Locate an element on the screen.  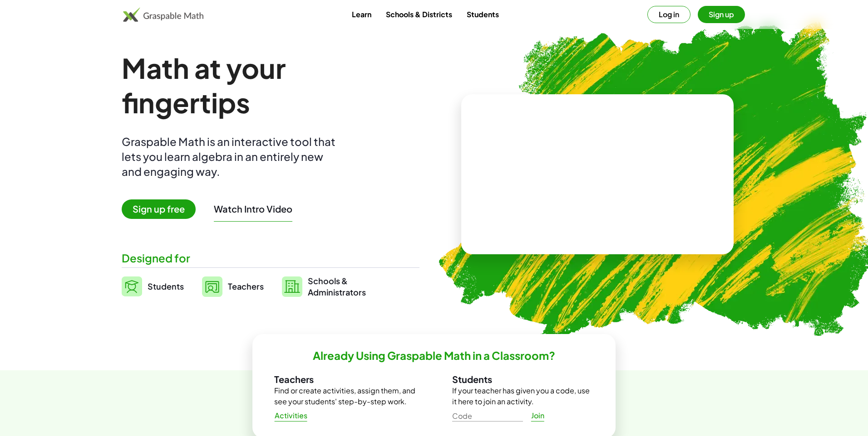
a: Teachers is located at coordinates (233, 287).